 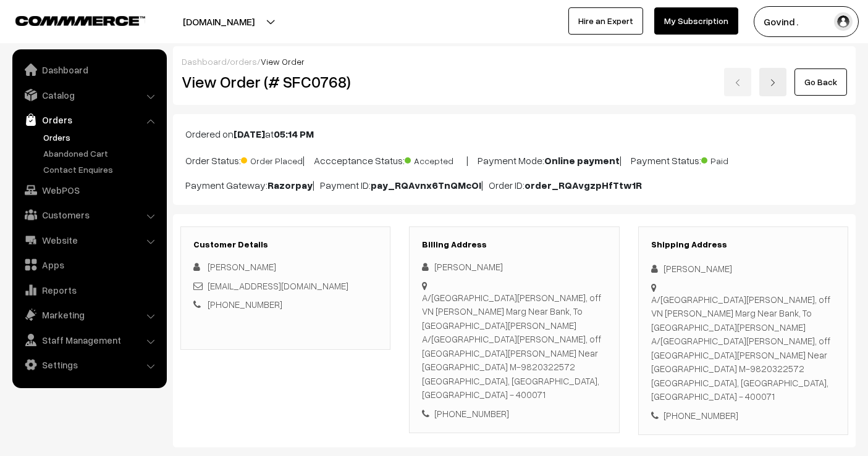 What do you see at coordinates (514, 159) in the screenshot?
I see `p: Order Status: | Accceptance Status: | Payment Mode: | Payment Status:` at bounding box center [514, 159].